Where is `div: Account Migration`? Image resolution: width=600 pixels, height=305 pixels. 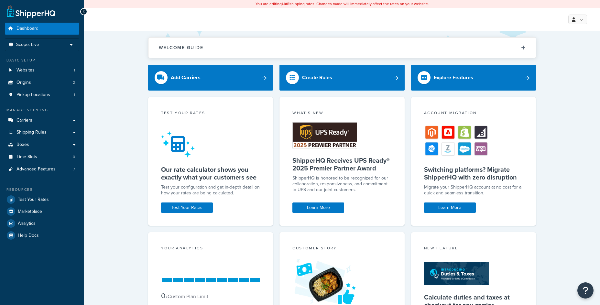
div: Account Migration is located at coordinates (474, 114).